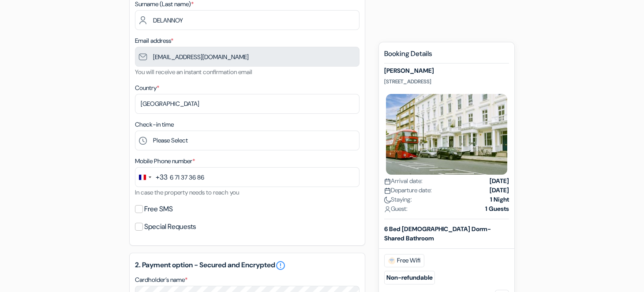  Describe the element at coordinates (158, 209) in the screenshot. I see `label: Free SMS` at that location.